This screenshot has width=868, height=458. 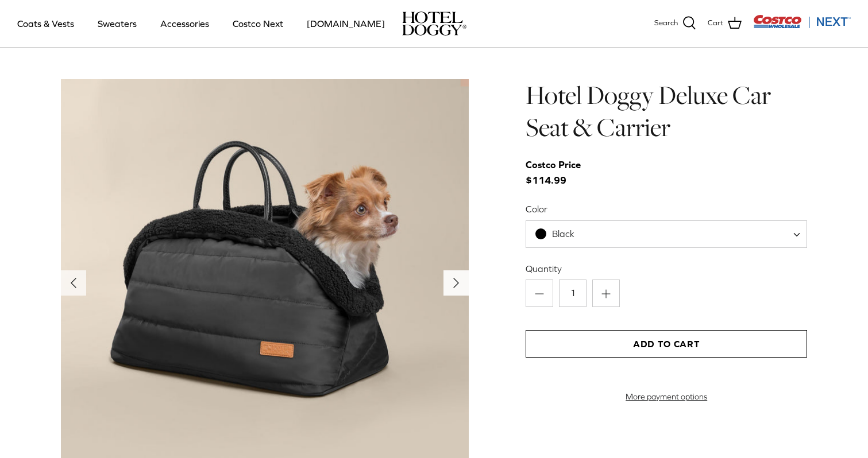 I want to click on a: Visit Costco Next, so click(x=802, y=26).